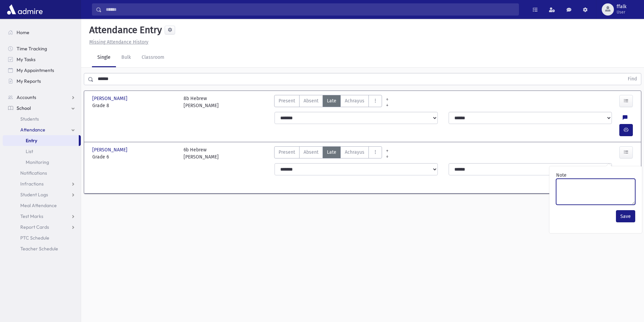 This screenshot has height=322, width=644. I want to click on u: Missing Attendance History, so click(119, 42).